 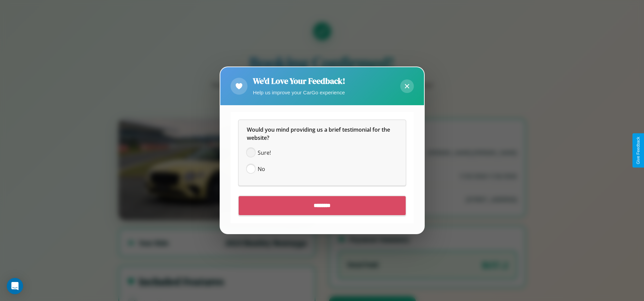 What do you see at coordinates (15, 286) in the screenshot?
I see `div: Open Intercom Messenger` at bounding box center [15, 286].